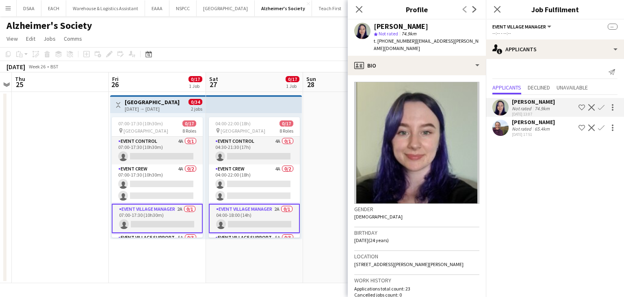 This screenshot has width=624, height=297. Describe the element at coordinates (30, 39) in the screenshot. I see `a: Edit` at that location.